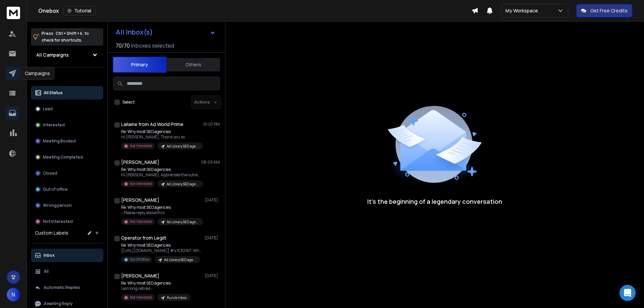  What do you see at coordinates (153, 46) in the screenshot?
I see `h3: Inboxes selected` at bounding box center [153, 46].